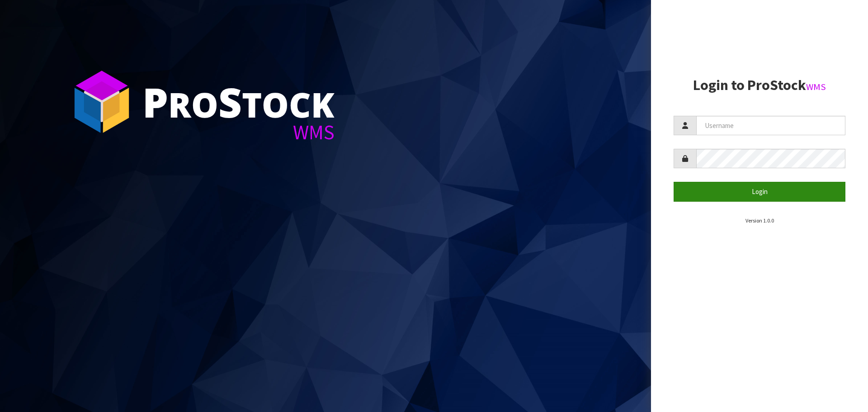 This screenshot has width=868, height=412. I want to click on button: Login, so click(759, 191).